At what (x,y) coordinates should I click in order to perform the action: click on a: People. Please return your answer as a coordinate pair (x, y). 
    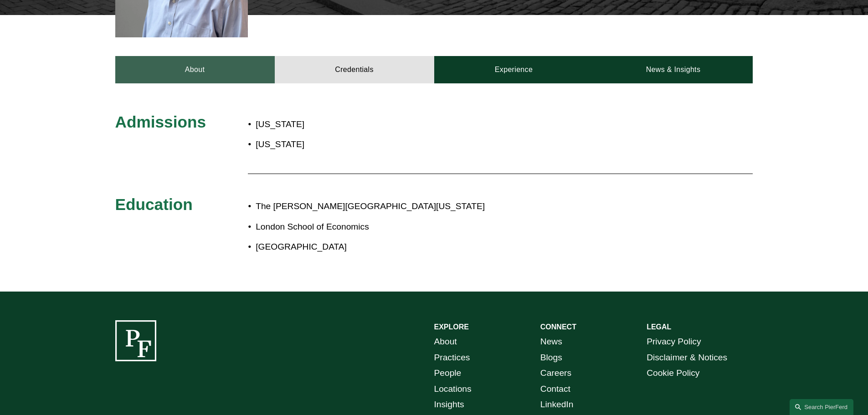
    Looking at the image, I should click on (448, 374).